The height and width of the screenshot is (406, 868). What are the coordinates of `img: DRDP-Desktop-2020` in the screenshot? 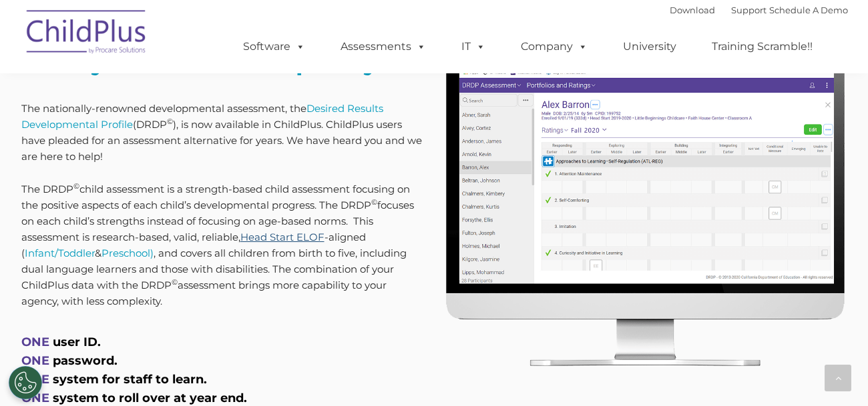 It's located at (646, 200).